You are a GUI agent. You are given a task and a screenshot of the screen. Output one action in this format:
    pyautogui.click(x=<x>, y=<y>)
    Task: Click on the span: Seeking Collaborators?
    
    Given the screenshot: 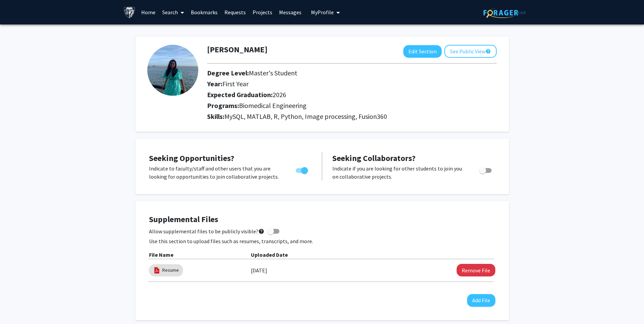 What is the action you would take?
    pyautogui.click(x=374, y=158)
    